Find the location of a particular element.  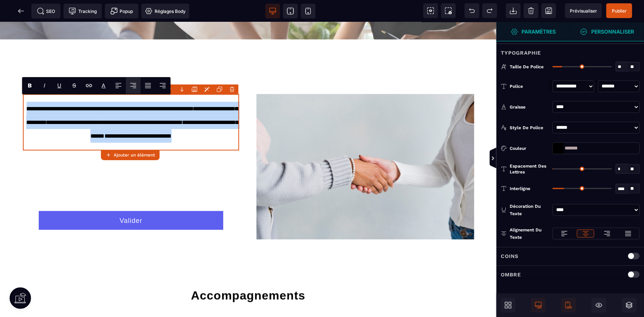

i: I is located at coordinates (45, 86).